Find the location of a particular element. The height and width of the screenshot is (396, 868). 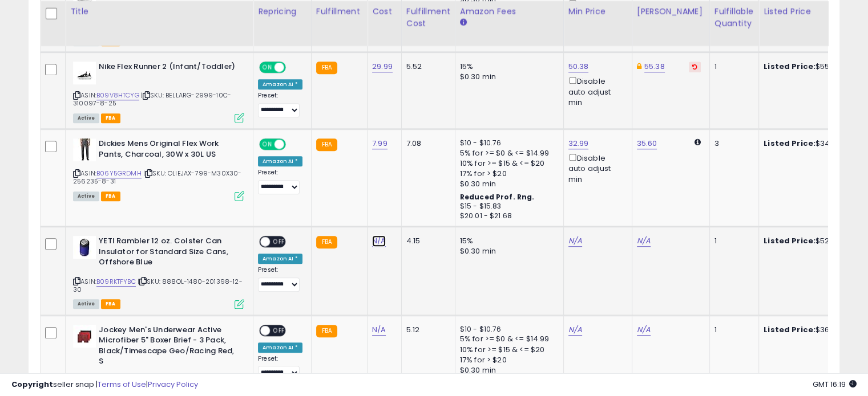

strong: Copyright is located at coordinates (32, 384).